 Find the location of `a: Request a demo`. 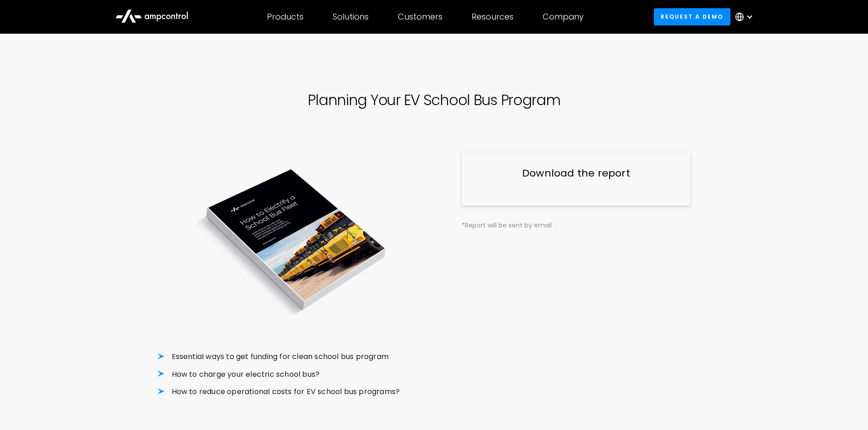

a: Request a demo is located at coordinates (693, 17).